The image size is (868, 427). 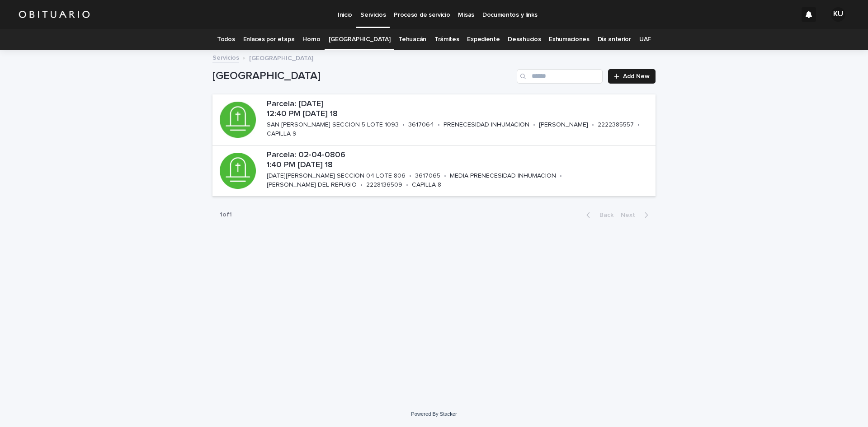 What do you see at coordinates (483, 39) in the screenshot?
I see `a: Expediente` at bounding box center [483, 39].